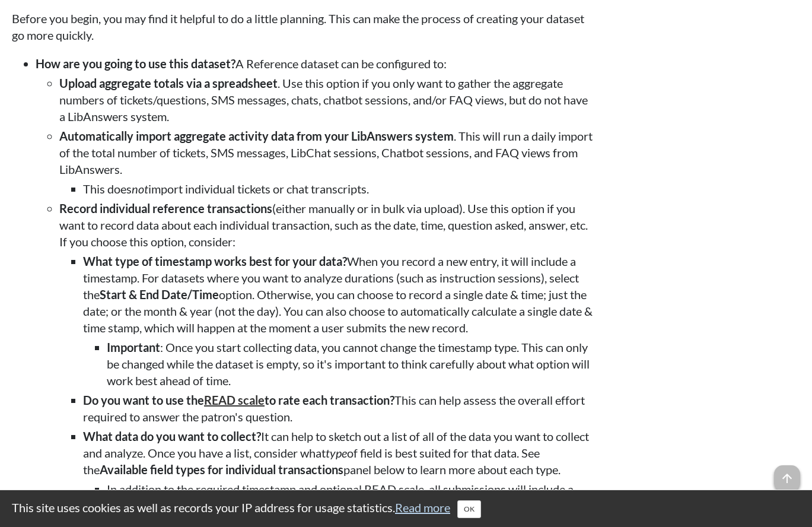 This screenshot has width=812, height=527. What do you see at coordinates (303, 27) in the screenshot?
I see `p: Before you begin, you may find it helpful to do a little planning. This can make the process of c...` at bounding box center [303, 27].